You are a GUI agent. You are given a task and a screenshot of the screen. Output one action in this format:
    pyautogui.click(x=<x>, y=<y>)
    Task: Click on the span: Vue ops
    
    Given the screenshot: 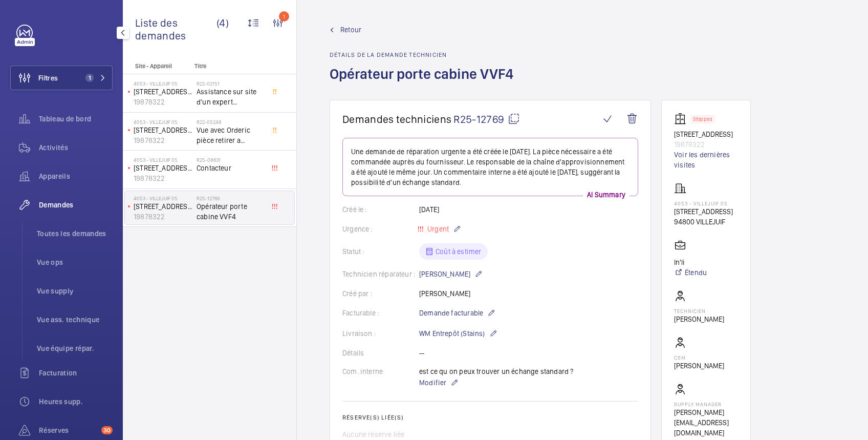 What is the action you would take?
    pyautogui.click(x=75, y=262)
    